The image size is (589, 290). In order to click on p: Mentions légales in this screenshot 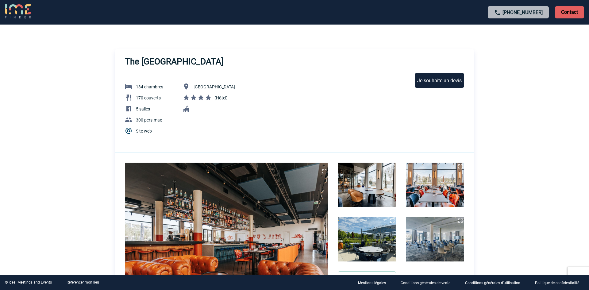, I will do `click(372, 283)`.